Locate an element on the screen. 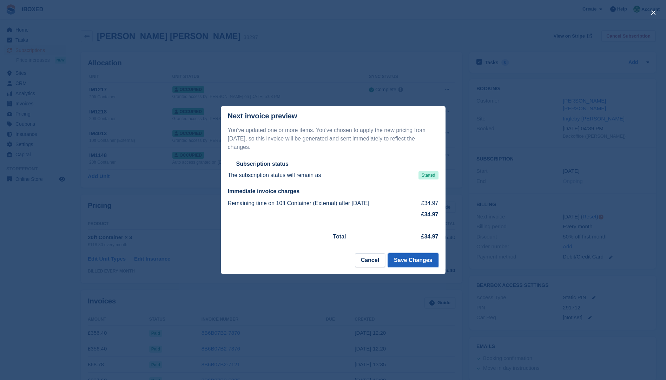 This screenshot has height=380, width=666. td: £34.97 is located at coordinates (427, 203).